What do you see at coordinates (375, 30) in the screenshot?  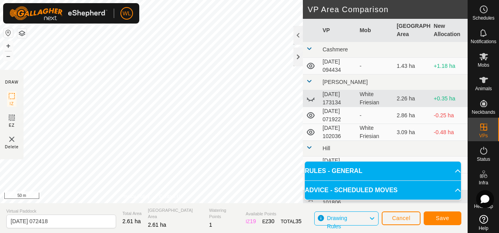 I see `th: Mob` at bounding box center [375, 30].